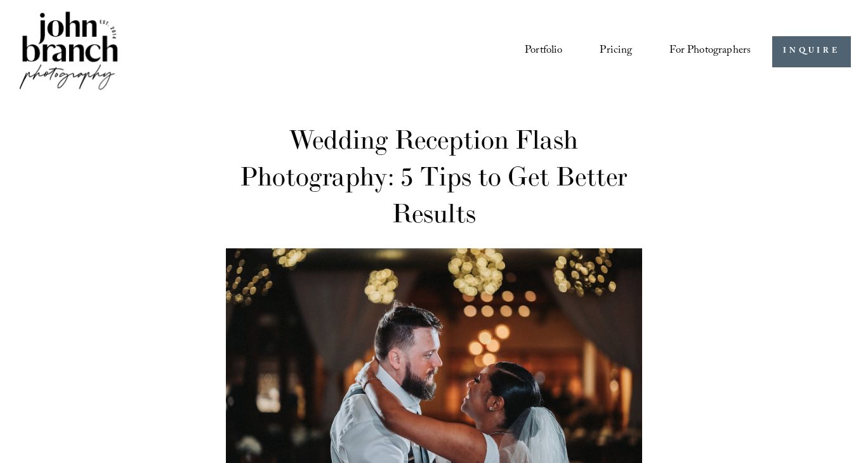  I want to click on h1: Wedding Reception Flash Photography: 5 Tips to Get Better Results, so click(434, 176).